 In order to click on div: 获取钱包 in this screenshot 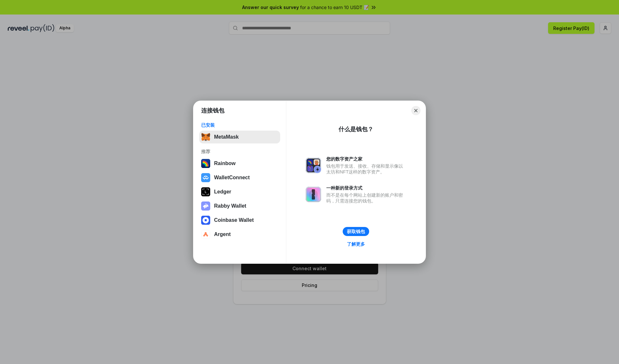, I will do `click(356, 231)`.